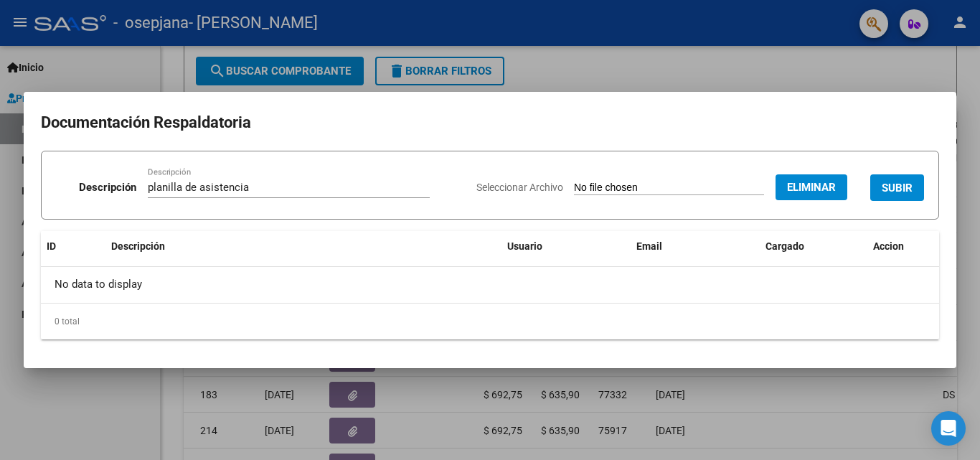 The height and width of the screenshot is (460, 980). What do you see at coordinates (785, 246) in the screenshot?
I see `span: Cargado` at bounding box center [785, 246].